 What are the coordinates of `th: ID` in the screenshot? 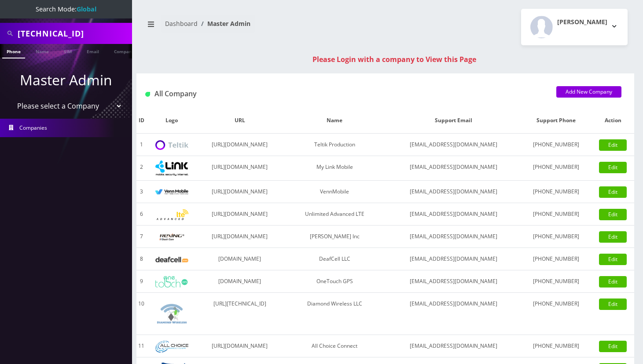 It's located at (141, 120).